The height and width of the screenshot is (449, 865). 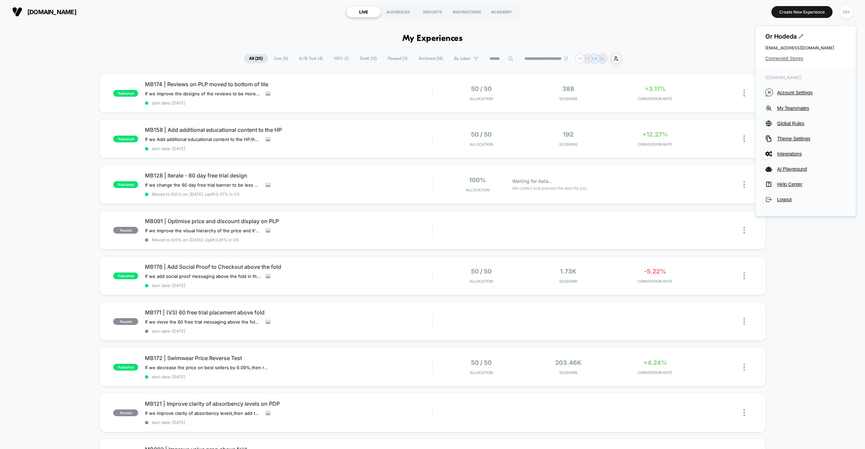 I want to click on img: end, so click(x=566, y=58).